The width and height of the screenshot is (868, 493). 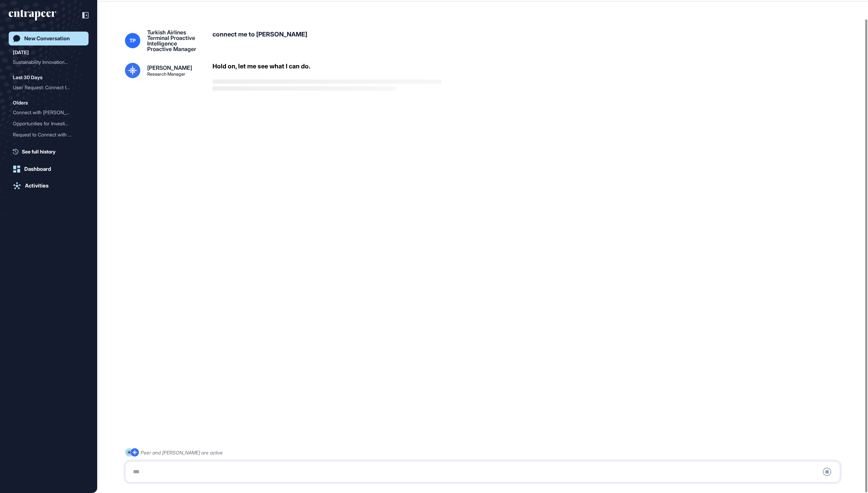 What do you see at coordinates (49, 186) in the screenshot?
I see `a: Activities` at bounding box center [49, 186].